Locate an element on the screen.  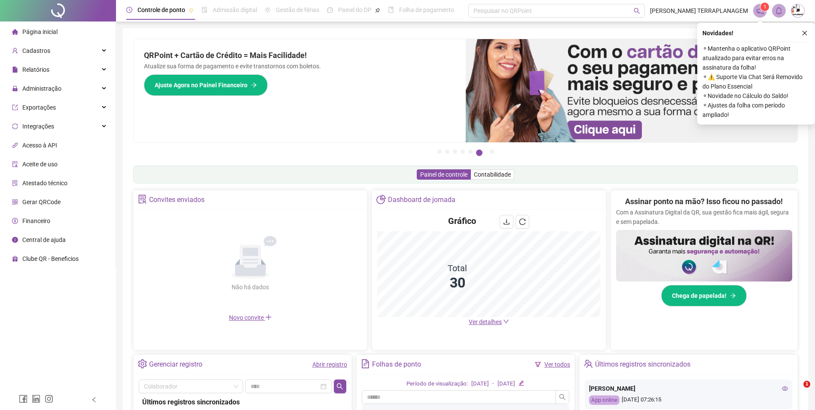
span: Administração is located at coordinates (42, 88).